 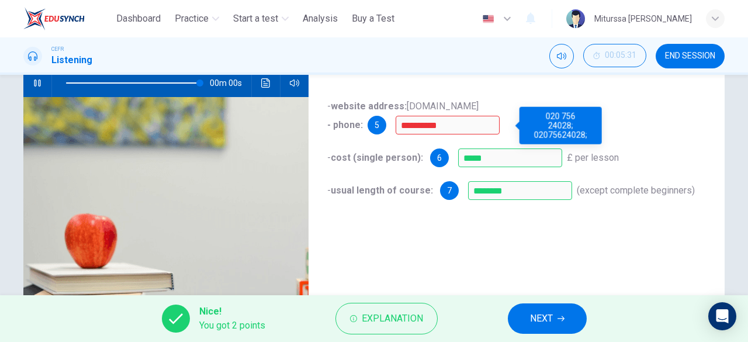 I want to click on button: Analysis, so click(x=320, y=19).